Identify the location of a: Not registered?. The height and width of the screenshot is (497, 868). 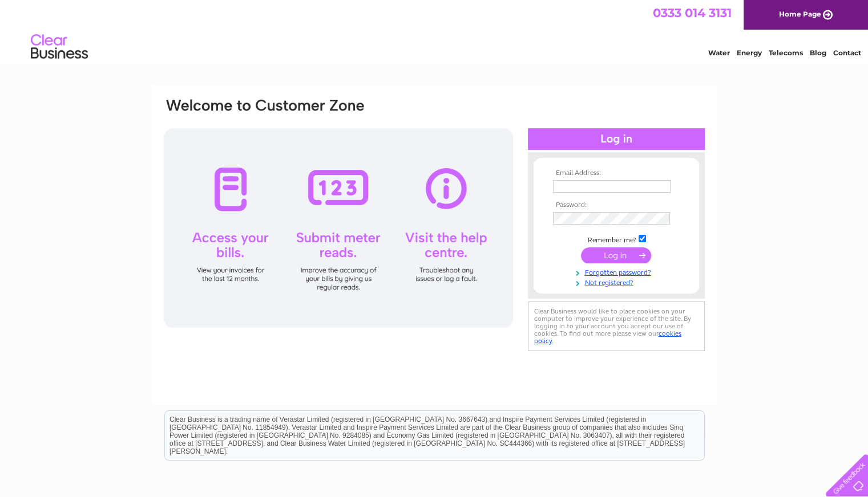
(617, 281).